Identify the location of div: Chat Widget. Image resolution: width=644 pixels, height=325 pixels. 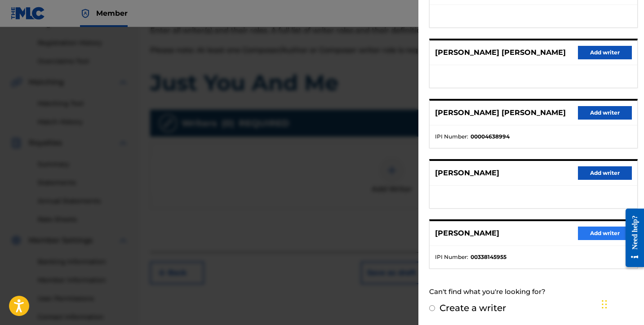
(622, 304).